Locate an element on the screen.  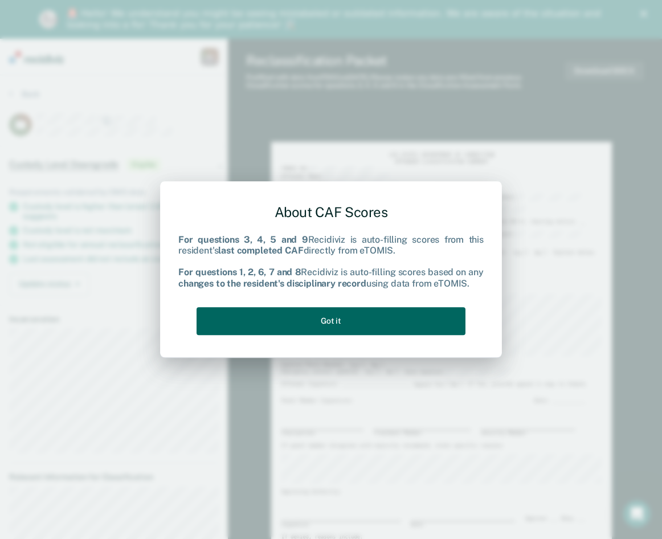
div: Close is located at coordinates (646, 14).